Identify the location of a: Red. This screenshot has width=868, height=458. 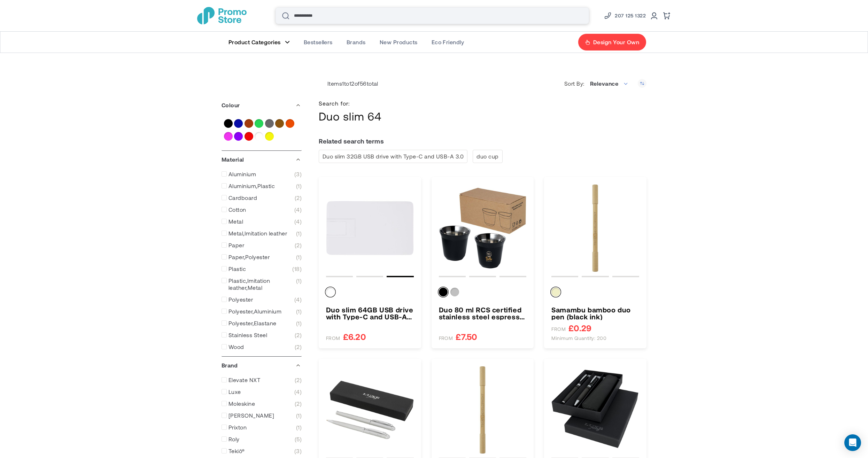
(248, 136).